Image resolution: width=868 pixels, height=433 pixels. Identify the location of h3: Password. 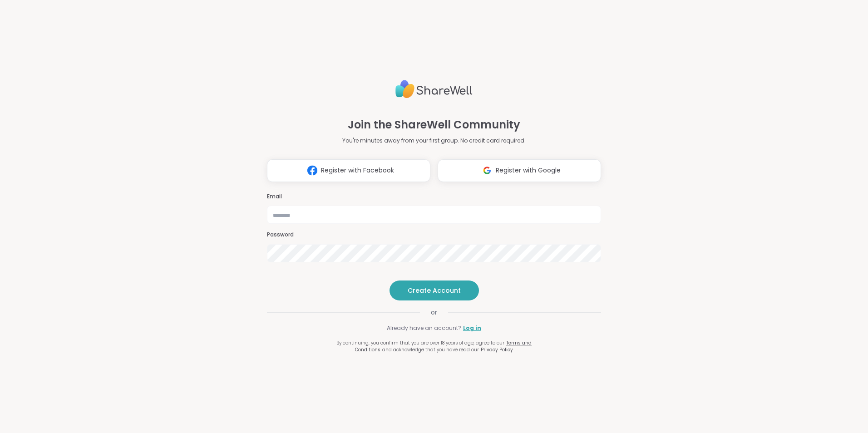
(434, 235).